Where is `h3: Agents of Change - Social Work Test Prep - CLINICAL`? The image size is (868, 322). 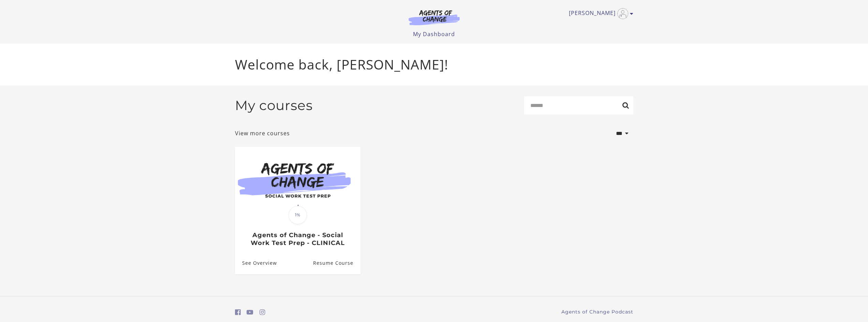 h3: Agents of Change - Social Work Test Prep - CLINICAL is located at coordinates (298, 239).